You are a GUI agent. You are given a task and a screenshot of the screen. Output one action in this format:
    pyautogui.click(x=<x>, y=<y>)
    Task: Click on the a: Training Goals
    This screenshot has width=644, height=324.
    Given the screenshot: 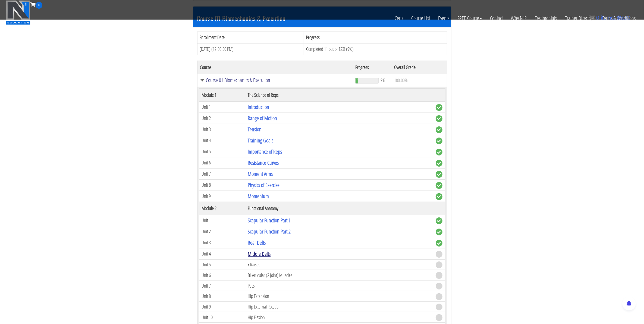 What is the action you would take?
    pyautogui.click(x=260, y=140)
    